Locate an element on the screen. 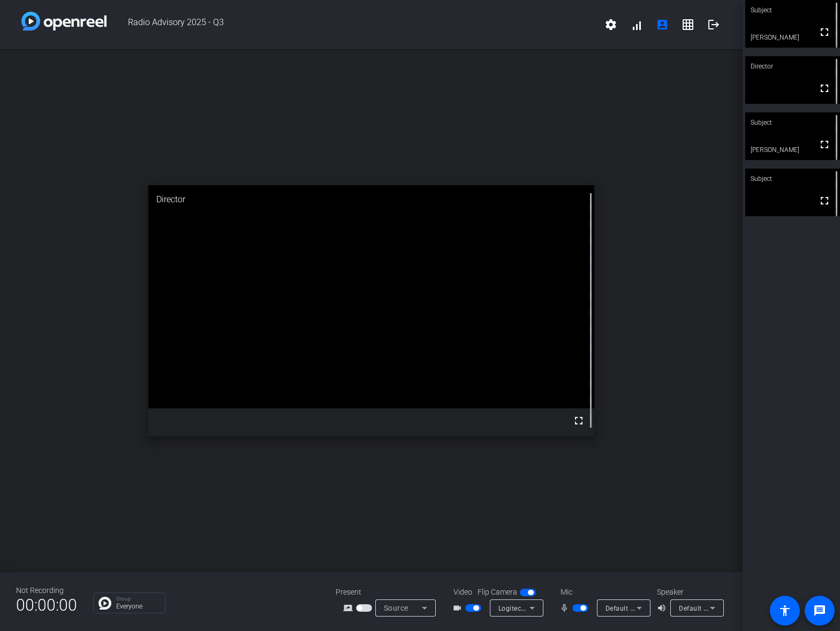 The height and width of the screenshot is (631, 840). span: Flip Camera is located at coordinates (497, 592).